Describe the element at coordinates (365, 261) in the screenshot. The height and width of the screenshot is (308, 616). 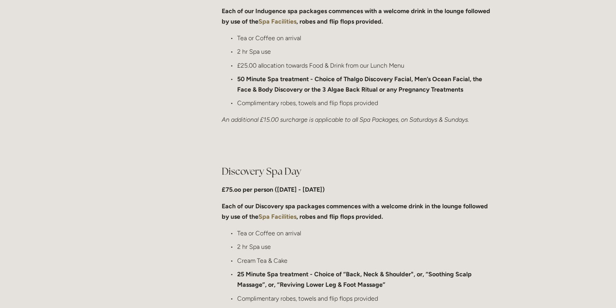
I see `p: Cream Tea & Cake` at that location.